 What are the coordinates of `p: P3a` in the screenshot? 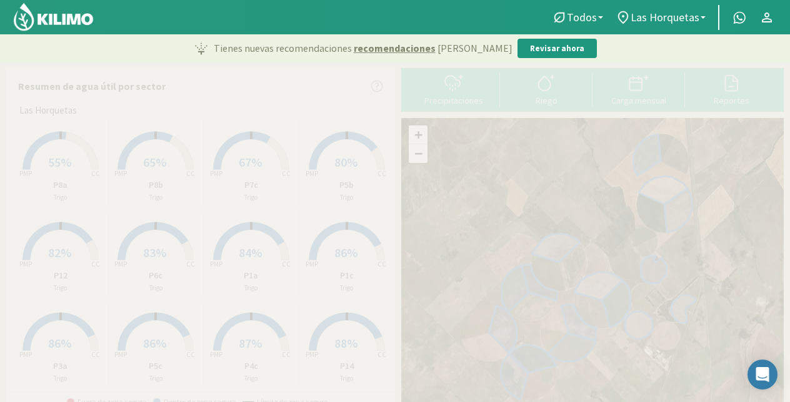 It's located at (61, 366).